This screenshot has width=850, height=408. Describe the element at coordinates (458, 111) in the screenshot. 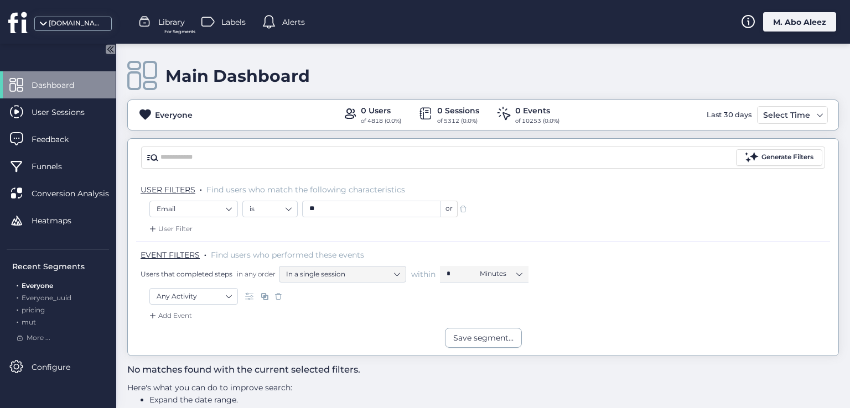

I see `div: 0 Sessions` at that location.